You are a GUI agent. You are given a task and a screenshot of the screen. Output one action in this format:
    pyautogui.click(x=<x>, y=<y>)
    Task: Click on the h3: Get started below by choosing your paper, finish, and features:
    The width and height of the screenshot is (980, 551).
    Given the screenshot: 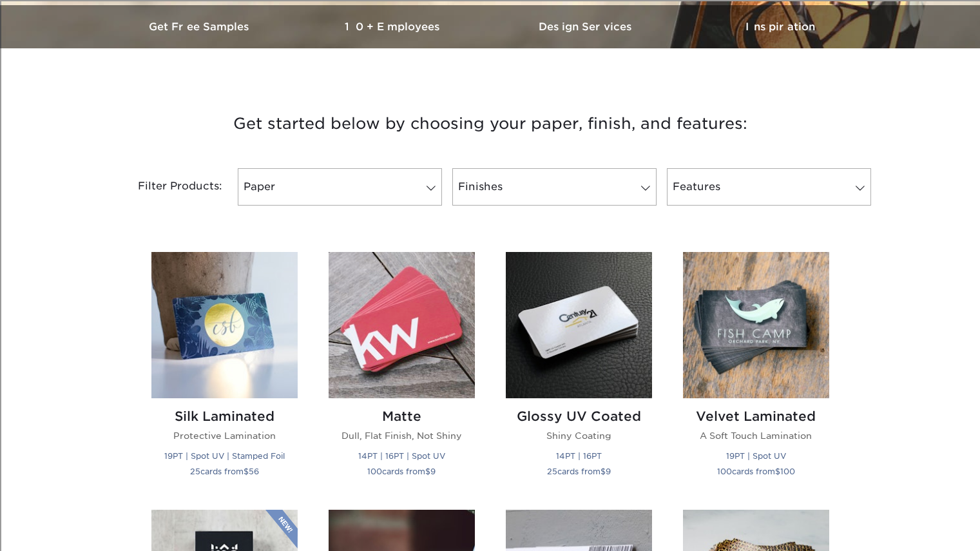 What is the action you would take?
    pyautogui.click(x=490, y=124)
    